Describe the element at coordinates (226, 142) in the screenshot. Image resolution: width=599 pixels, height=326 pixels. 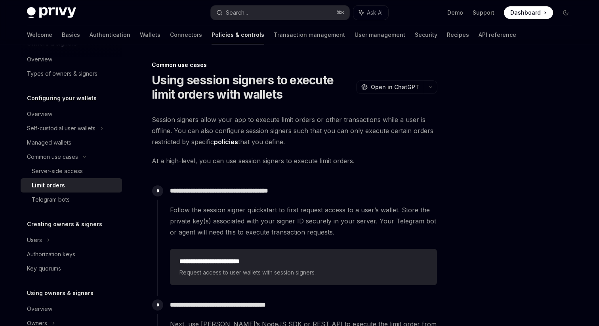
I see `a: policies` at that location.